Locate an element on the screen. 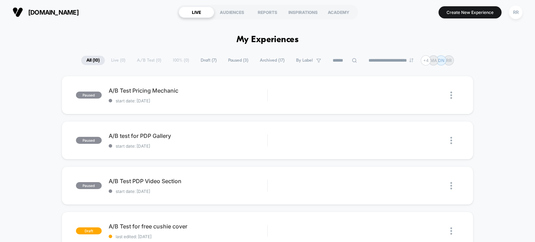 This screenshot has width=535, height=242. div: LIVE is located at coordinates (197, 12).